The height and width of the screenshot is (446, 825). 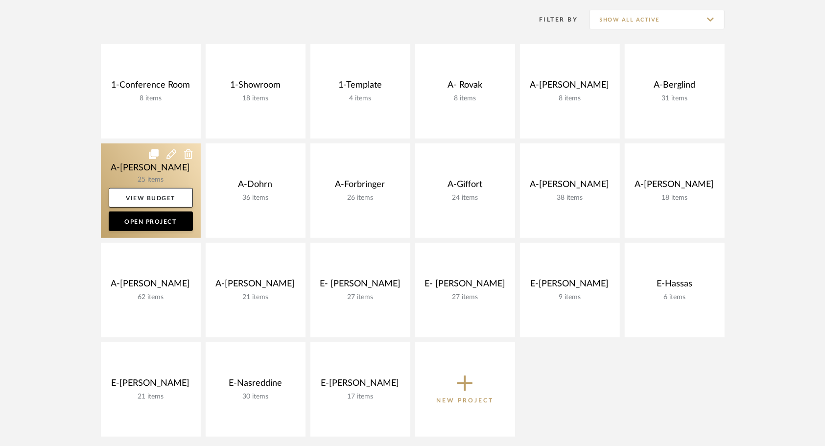 What do you see at coordinates (151, 198) in the screenshot?
I see `a: View Budget` at bounding box center [151, 198].